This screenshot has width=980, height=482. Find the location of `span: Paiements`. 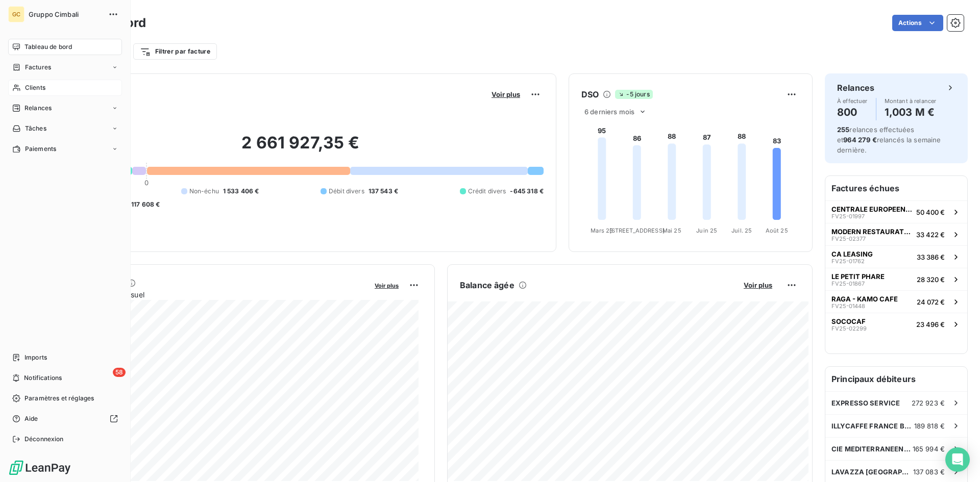

span: Paiements is located at coordinates (40, 149).